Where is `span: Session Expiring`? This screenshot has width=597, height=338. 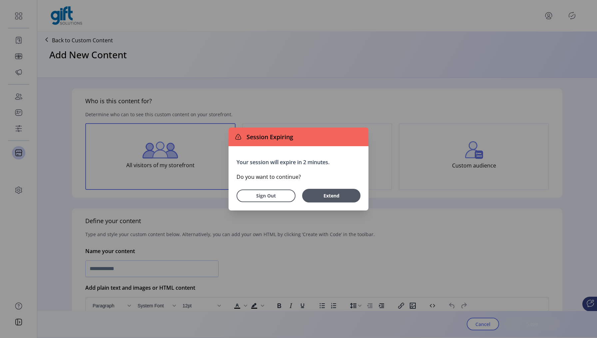 span: Session Expiring is located at coordinates (269, 137).